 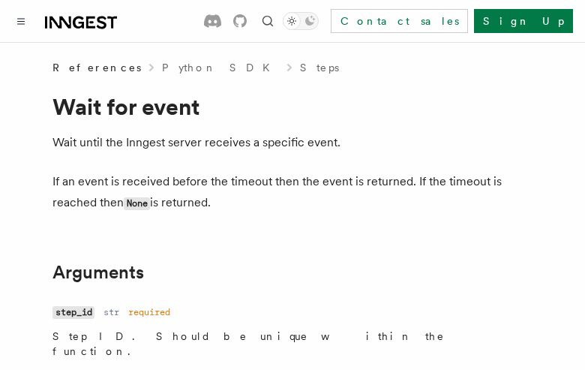 What do you see at coordinates (293, 107) in the screenshot?
I see `h1: Wait for event` at bounding box center [293, 107].